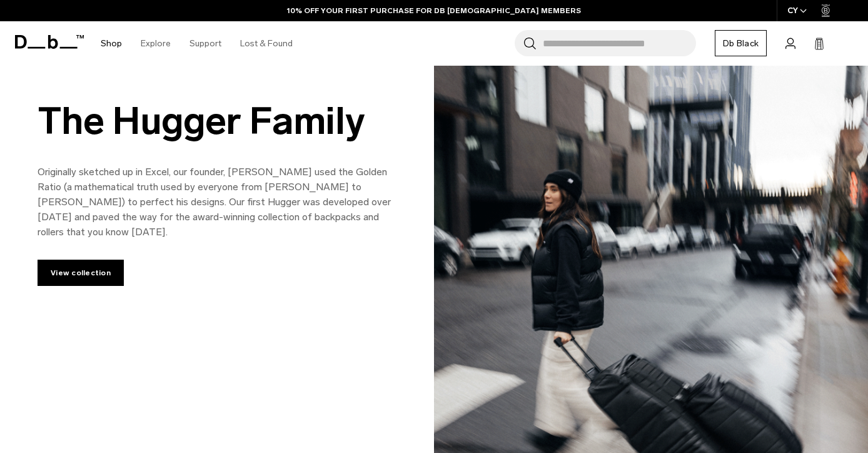 The image size is (868, 453). I want to click on a: Lost & Found, so click(267, 43).